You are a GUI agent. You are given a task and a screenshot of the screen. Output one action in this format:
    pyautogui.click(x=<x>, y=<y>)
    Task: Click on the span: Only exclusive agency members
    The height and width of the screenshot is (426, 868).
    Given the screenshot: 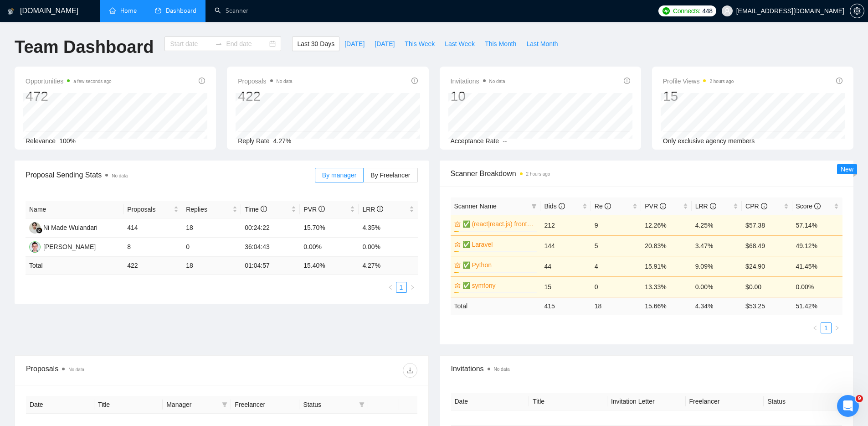 What is the action you would take?
    pyautogui.click(x=709, y=141)
    